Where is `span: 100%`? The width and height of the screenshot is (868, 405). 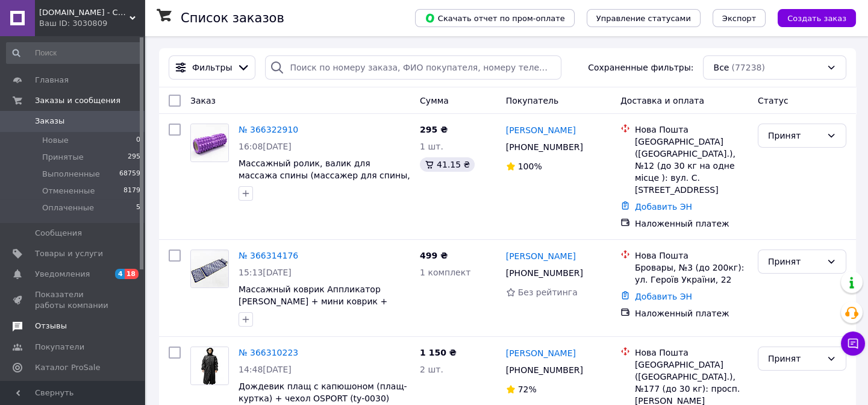
span: 100% is located at coordinates (530, 166).